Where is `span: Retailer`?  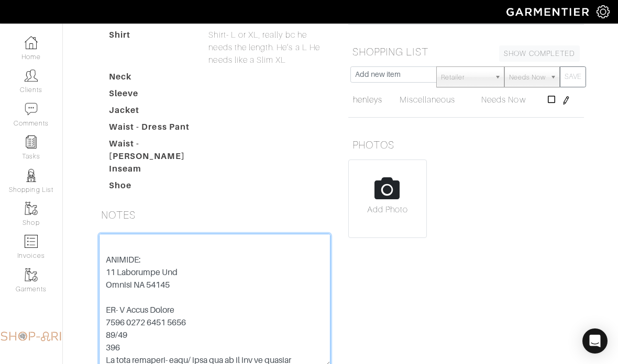
span: Retailer is located at coordinates (466, 78).